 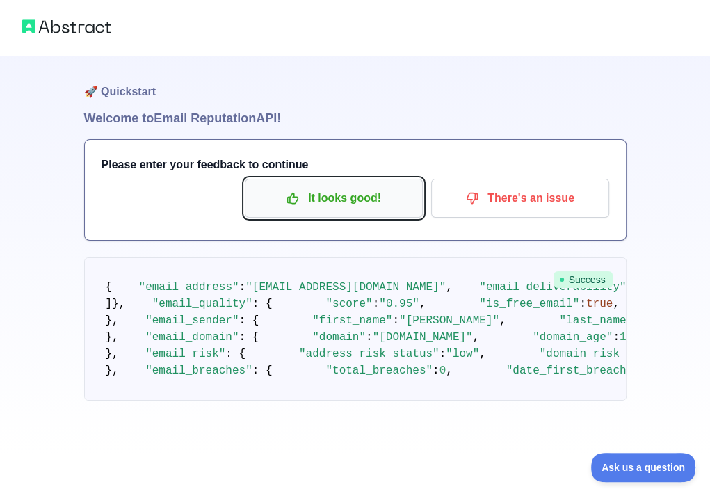 I want to click on span: "is_free_email", so click(x=529, y=304).